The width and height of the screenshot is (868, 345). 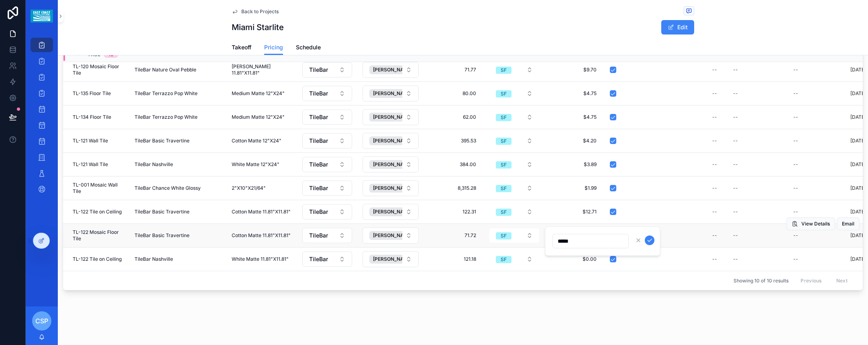 I want to click on span: 80.00, so click(x=454, y=93).